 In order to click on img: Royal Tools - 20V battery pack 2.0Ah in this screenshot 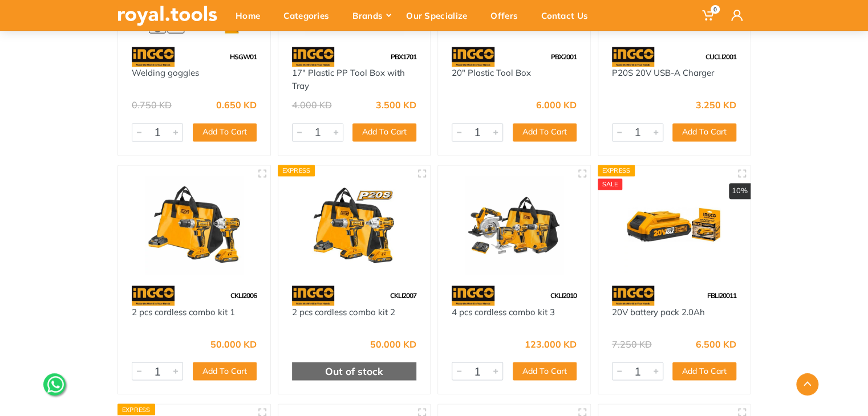, I will do `click(674, 225)`.